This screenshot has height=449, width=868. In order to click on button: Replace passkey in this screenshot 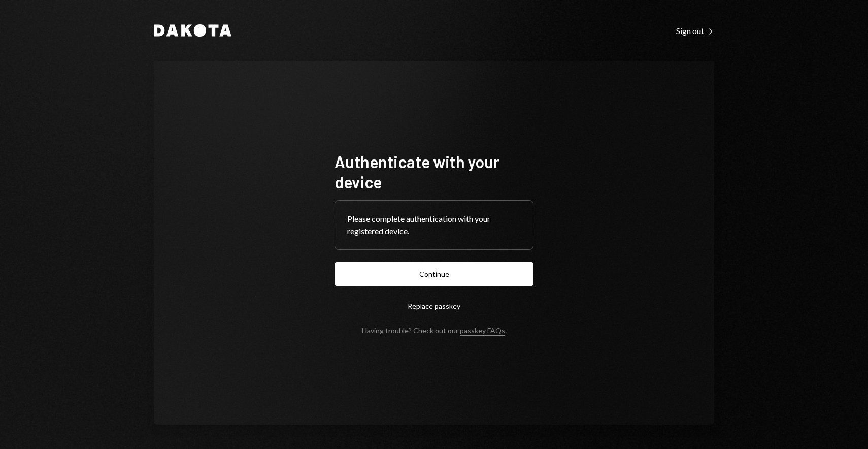, I will do `click(434, 306)`.